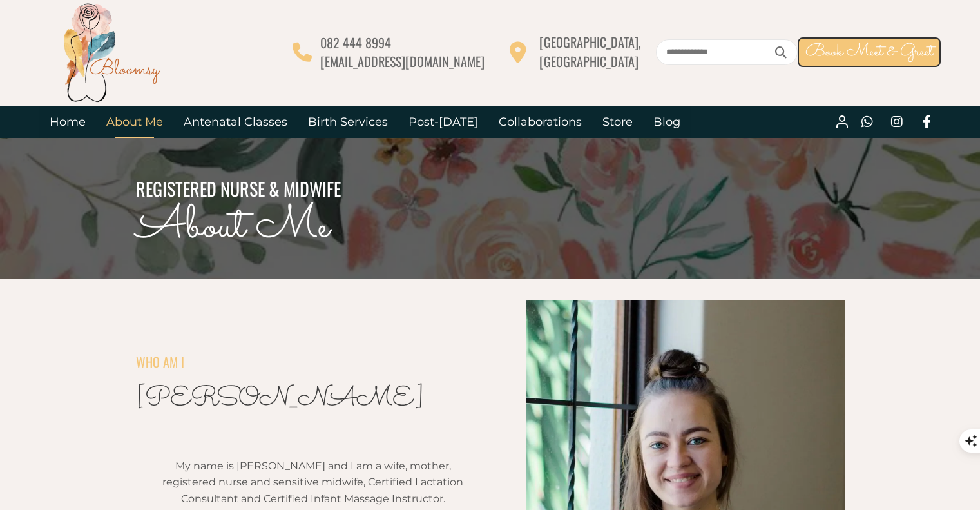 Image resolution: width=980 pixels, height=510 pixels. I want to click on span: About Me, so click(233, 227).